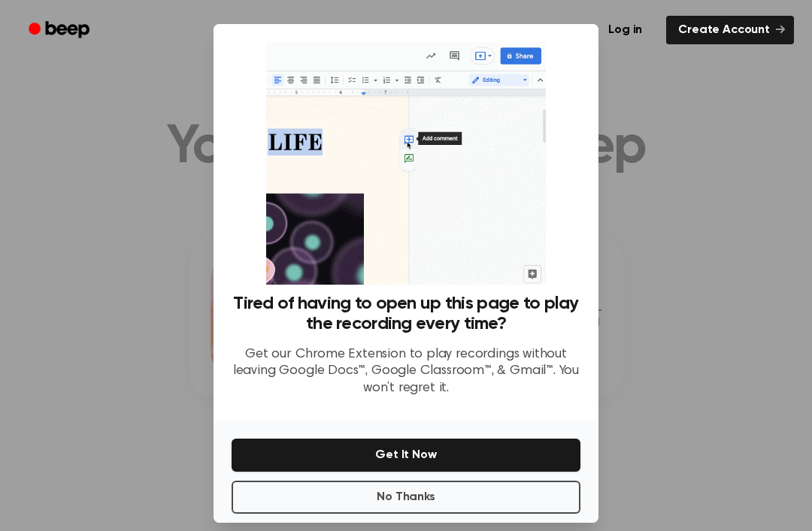 This screenshot has width=812, height=531. What do you see at coordinates (625, 30) in the screenshot?
I see `a: Log in` at bounding box center [625, 30].